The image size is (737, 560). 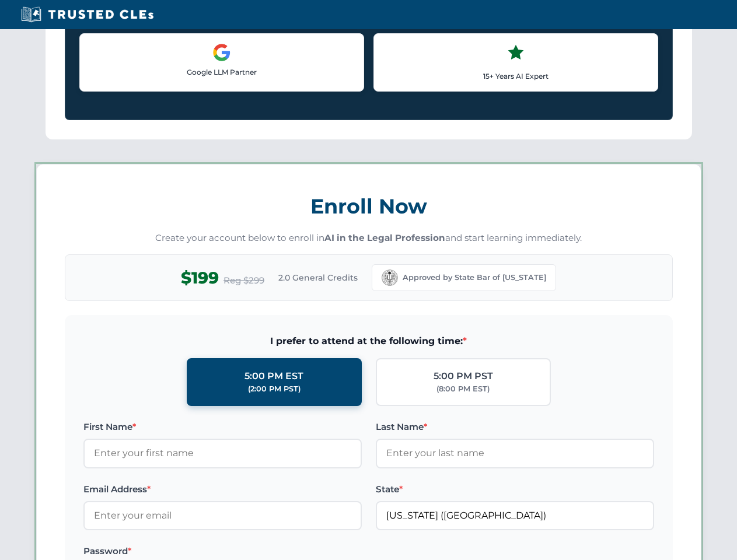 What do you see at coordinates (222, 52) in the screenshot?
I see `img: Google` at bounding box center [222, 52].